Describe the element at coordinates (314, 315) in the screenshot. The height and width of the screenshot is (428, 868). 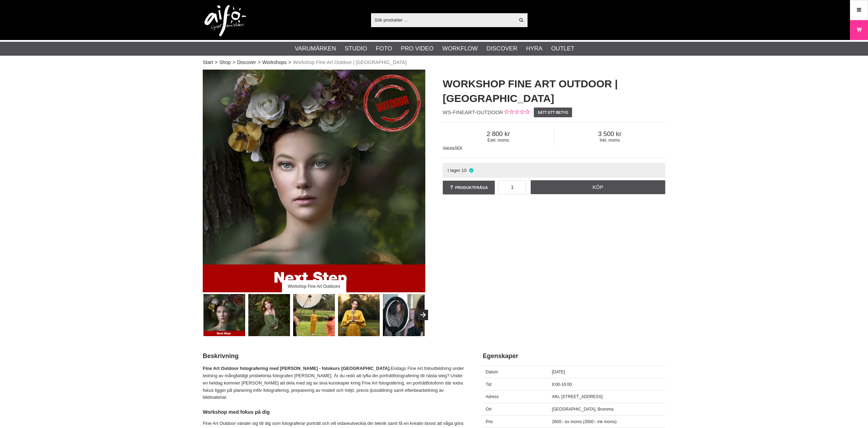
I see `img: Upptäck fördelarna med studioblixt utomhus` at that location.